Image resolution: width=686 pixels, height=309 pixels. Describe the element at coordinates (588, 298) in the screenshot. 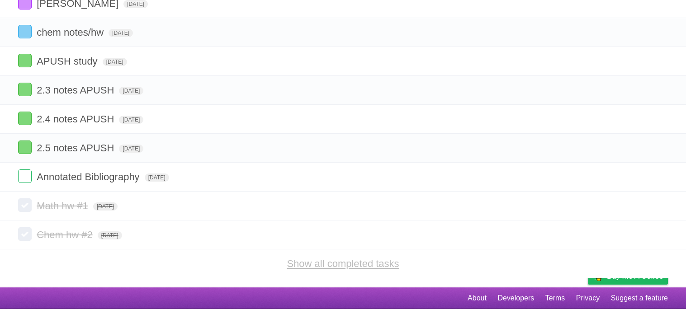

I see `a: Privacy` at that location.